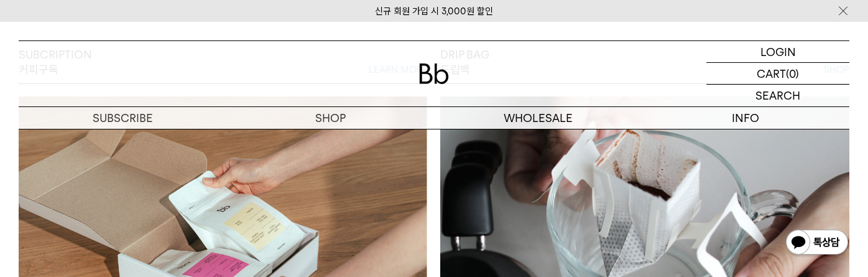 This screenshot has width=868, height=277. Describe the element at coordinates (778, 74) in the screenshot. I see `a: CART (0)` at that location.